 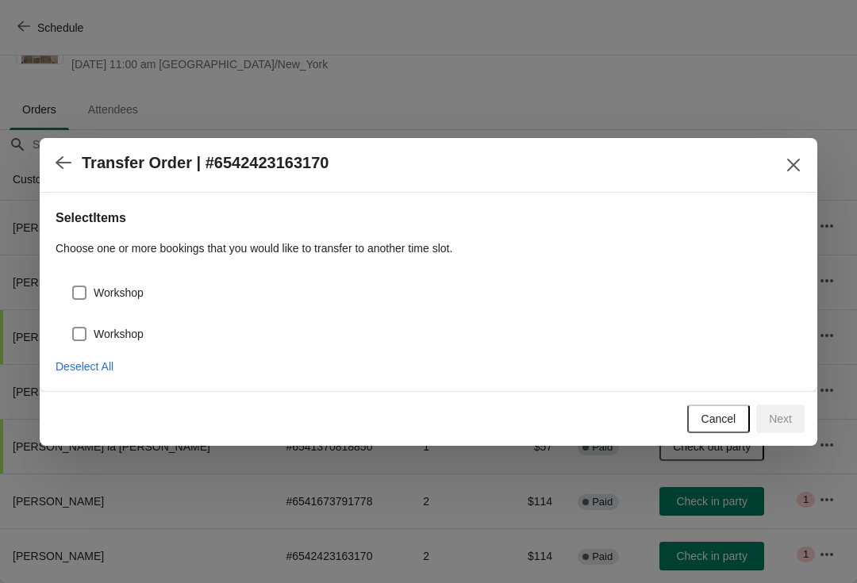 What do you see at coordinates (84, 366) in the screenshot?
I see `span: Deselect All` at bounding box center [84, 366].